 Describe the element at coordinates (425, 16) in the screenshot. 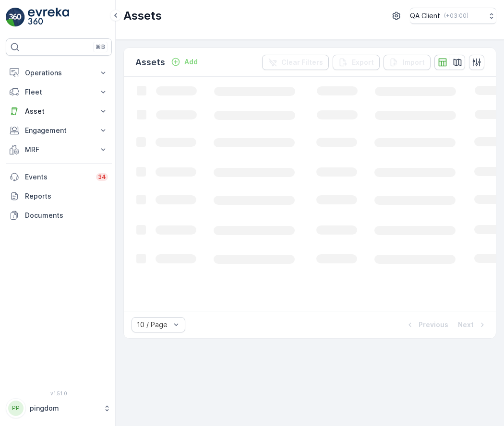

I see `p: QA Client` at that location.